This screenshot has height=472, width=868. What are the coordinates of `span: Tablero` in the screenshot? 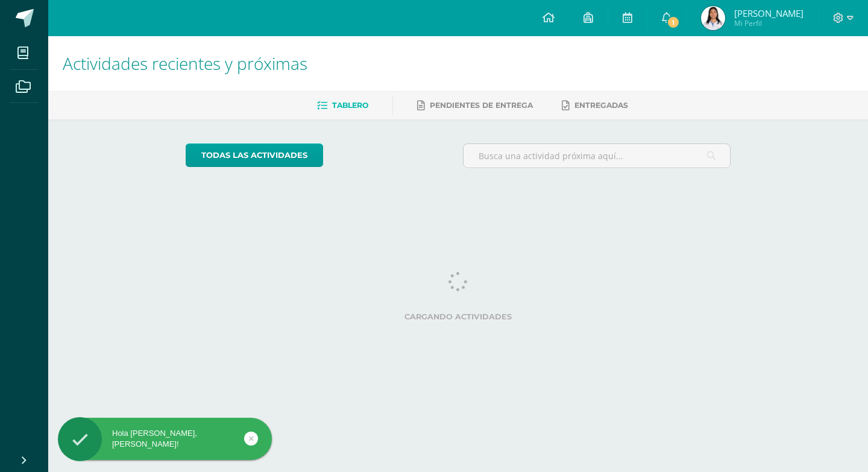 It's located at (351, 105).